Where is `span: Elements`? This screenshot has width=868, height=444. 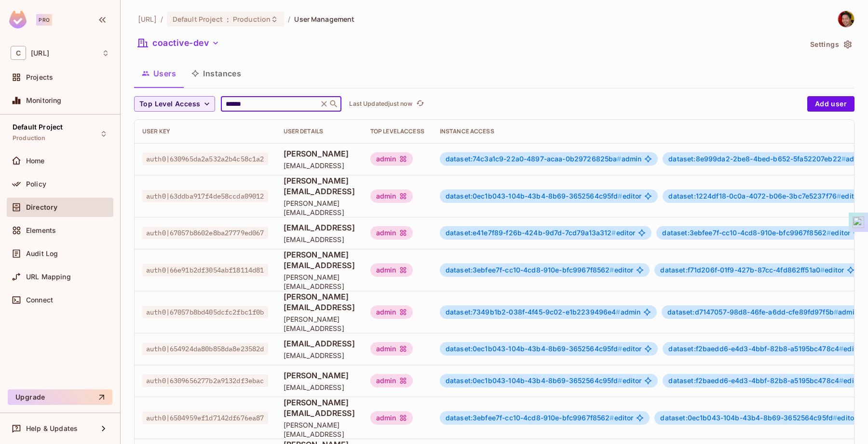
span: Elements is located at coordinates (41, 231).